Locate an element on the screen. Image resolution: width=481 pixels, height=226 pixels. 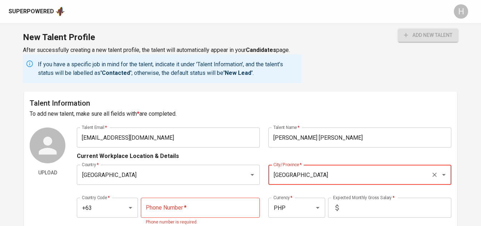
b: Candidates is located at coordinates (261, 50).